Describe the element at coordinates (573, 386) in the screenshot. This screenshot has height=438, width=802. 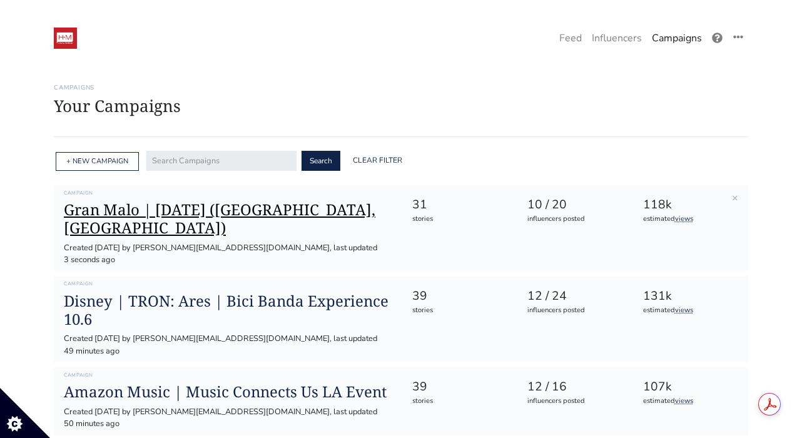
I see `div: 12 / 16` at that location.